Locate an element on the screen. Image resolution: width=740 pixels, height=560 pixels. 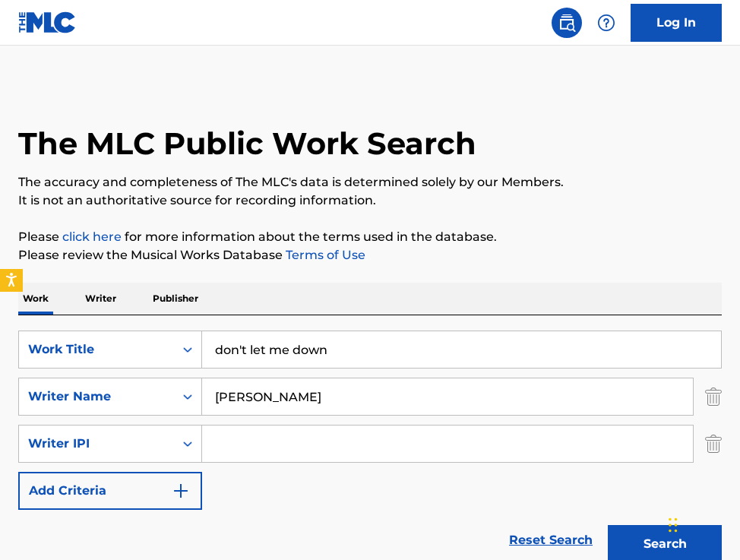
div: Chat Widget is located at coordinates (702, 524).